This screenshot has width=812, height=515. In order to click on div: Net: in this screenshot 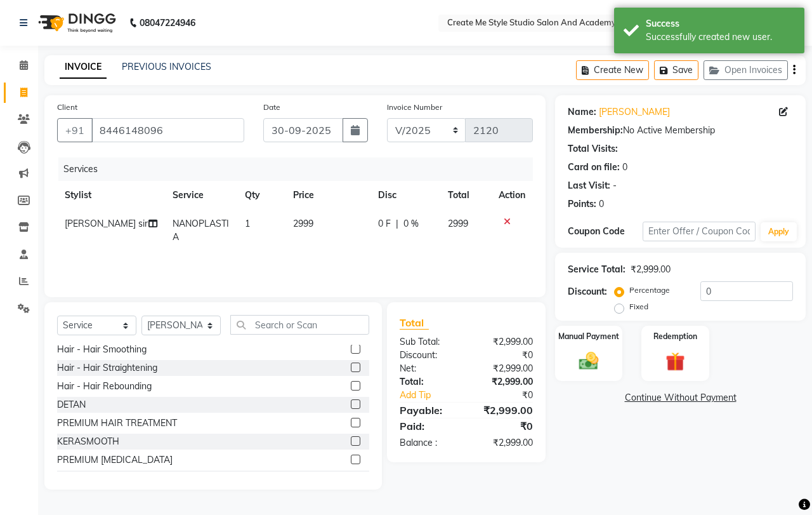, I will do `click(428, 368)`.